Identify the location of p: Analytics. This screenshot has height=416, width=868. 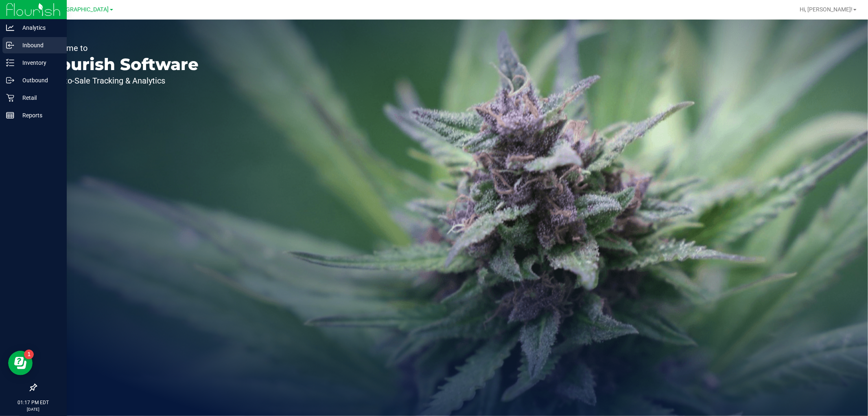
(39, 28).